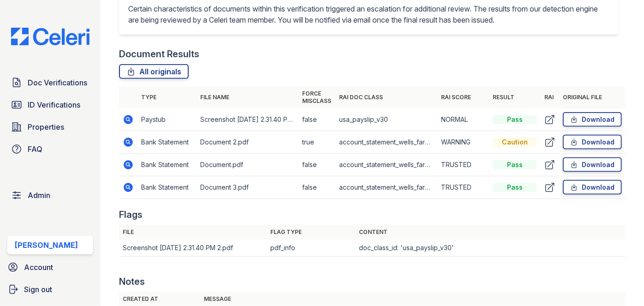 The width and height of the screenshot is (644, 306). Describe the element at coordinates (38, 195) in the screenshot. I see `span: Admin` at that location.